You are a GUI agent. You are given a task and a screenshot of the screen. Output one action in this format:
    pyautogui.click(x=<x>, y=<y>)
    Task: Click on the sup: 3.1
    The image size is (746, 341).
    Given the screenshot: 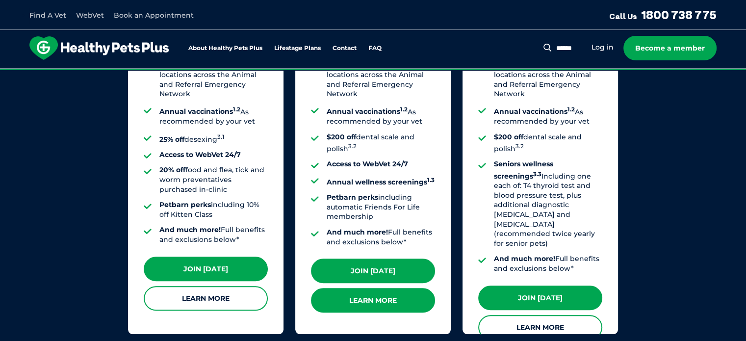 What is the action you would take?
    pyautogui.click(x=221, y=137)
    